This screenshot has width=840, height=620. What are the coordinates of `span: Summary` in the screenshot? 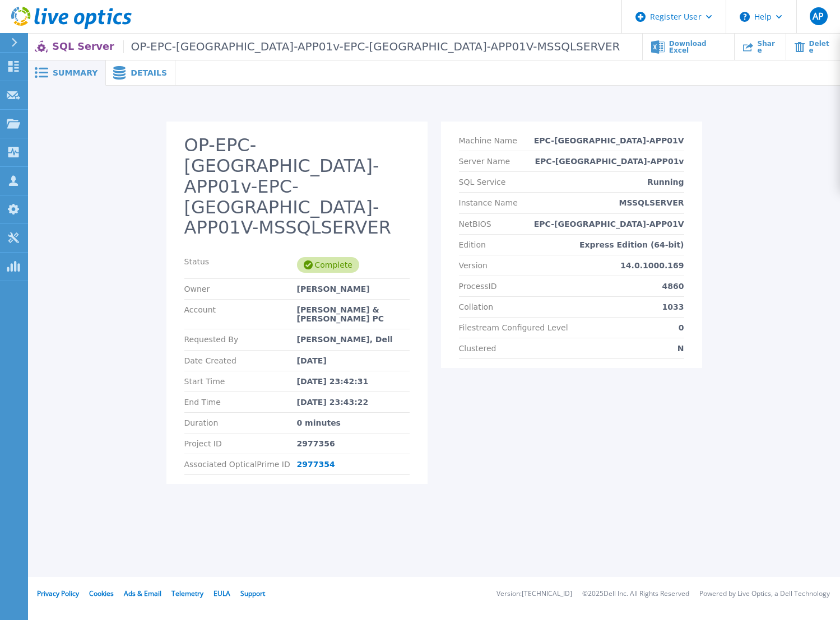 It's located at (75, 73).